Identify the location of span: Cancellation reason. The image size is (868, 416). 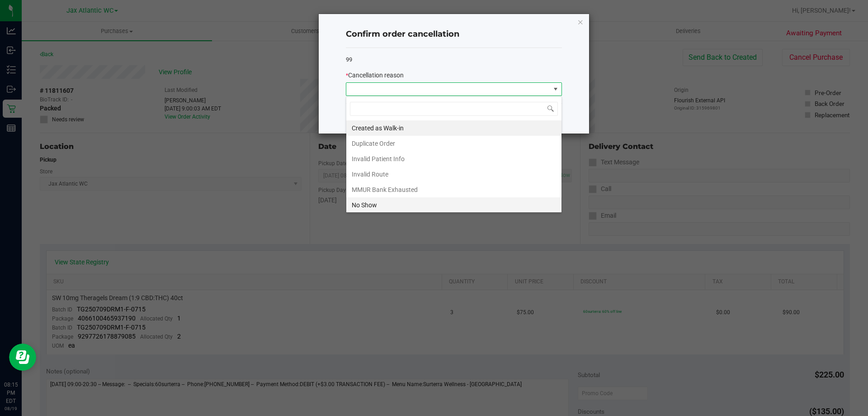
(375, 75).